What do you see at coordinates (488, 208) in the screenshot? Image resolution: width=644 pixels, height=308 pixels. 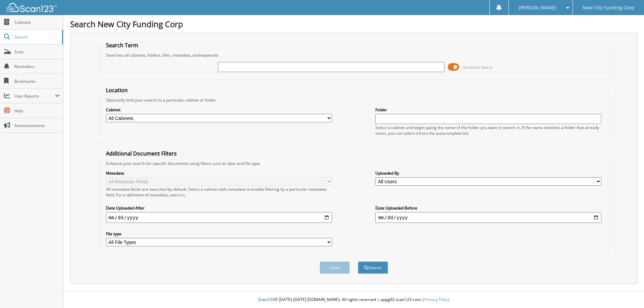 I see `label: Date Uploaded Before` at bounding box center [488, 208].